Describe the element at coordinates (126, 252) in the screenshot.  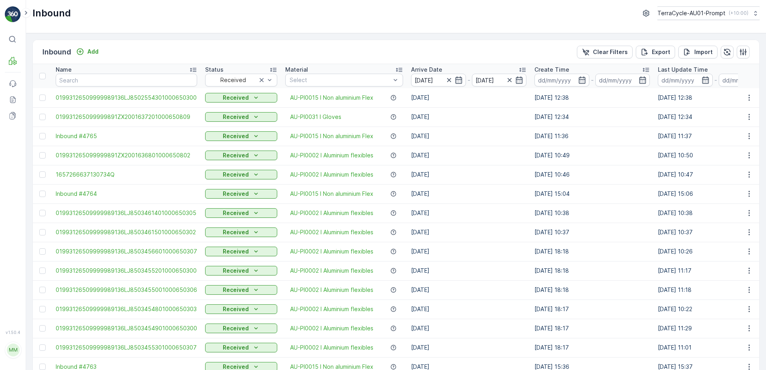
I see `a: 01993126509999989136LJ8503456601000650307` at that location.